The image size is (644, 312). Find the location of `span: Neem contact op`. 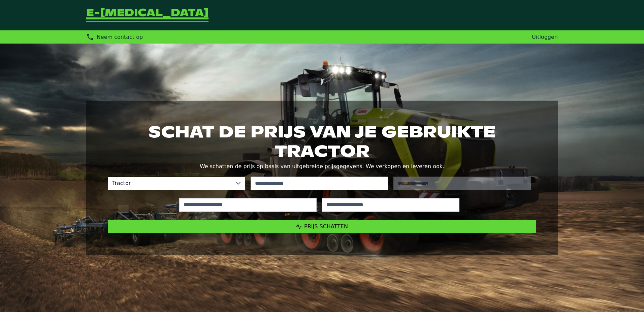

span: Neem contact op is located at coordinates (119, 37).